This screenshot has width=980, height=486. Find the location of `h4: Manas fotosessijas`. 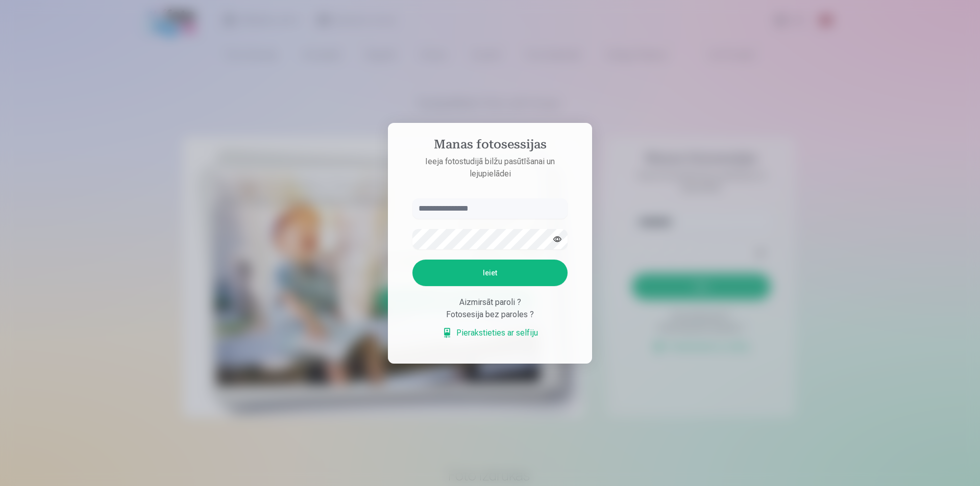

h4: Manas fotosessijas is located at coordinates (490, 146).